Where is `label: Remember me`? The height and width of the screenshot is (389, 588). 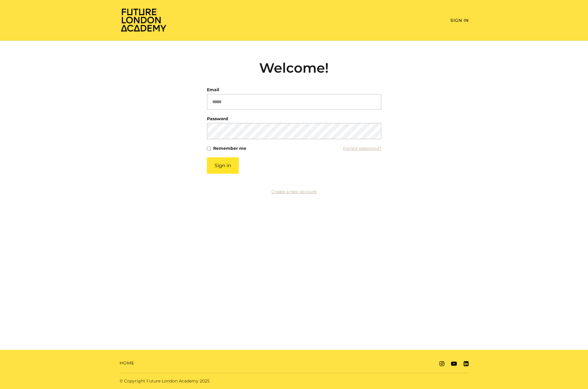
label: Remember me is located at coordinates (229, 148).